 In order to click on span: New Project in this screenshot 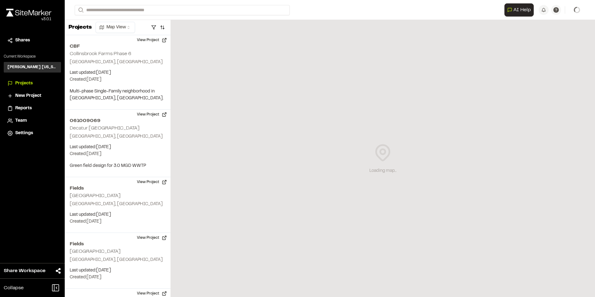, I will do `click(28, 96)`.